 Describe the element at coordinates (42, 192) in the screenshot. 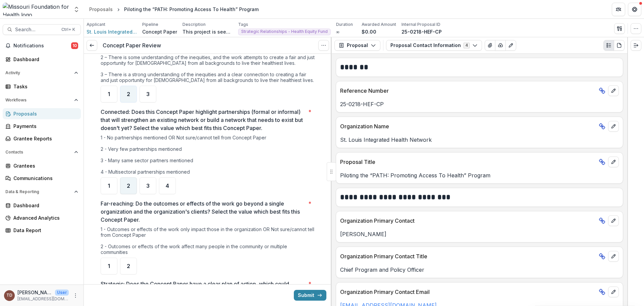

I see `button: Open Data & Reporting` at that location.